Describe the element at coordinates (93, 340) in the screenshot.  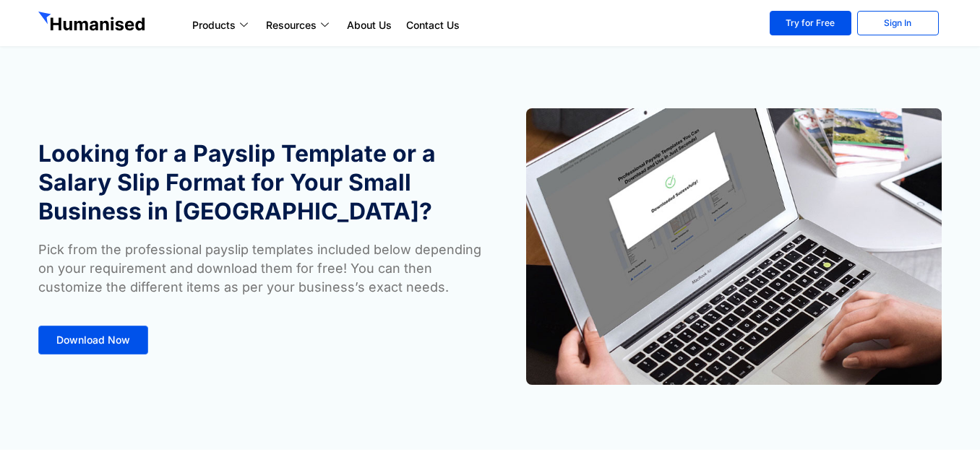
I see `span: Download Now` at that location.